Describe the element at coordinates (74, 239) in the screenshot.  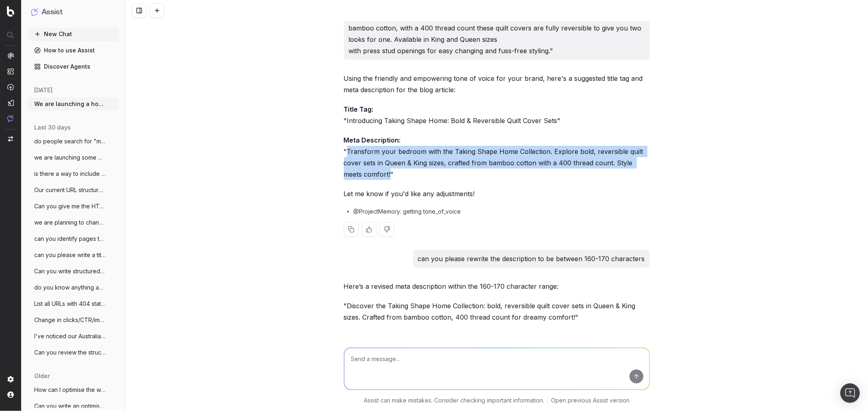
I see `button: can you identify pages that have had sig` at that location.